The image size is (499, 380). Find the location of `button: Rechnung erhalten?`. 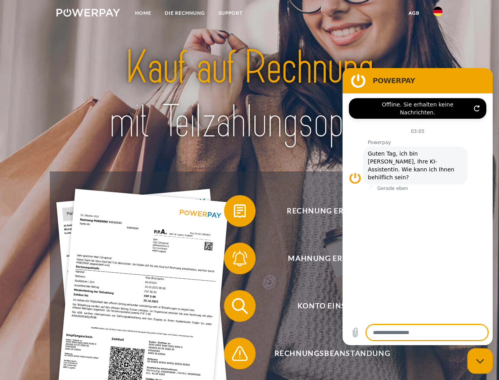

button: Rechnung erhalten? is located at coordinates (327, 211).